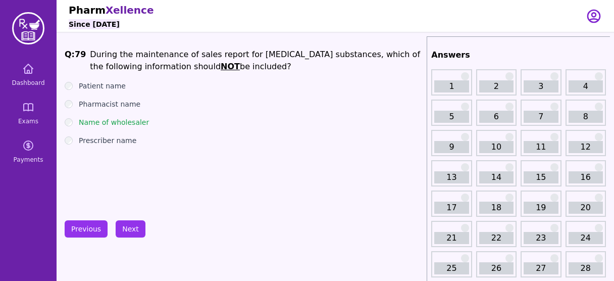 This screenshot has height=281, width=614. Describe the element at coordinates (586, 268) in the screenshot. I see `a: 28` at that location.